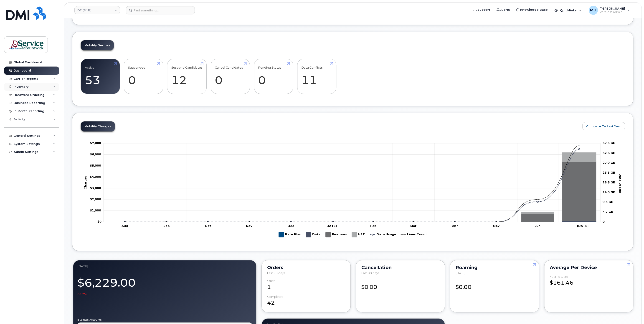 The height and width of the screenshot is (324, 644). Describe the element at coordinates (612, 12) in the screenshot. I see `span: Wireless Admin` at that location.